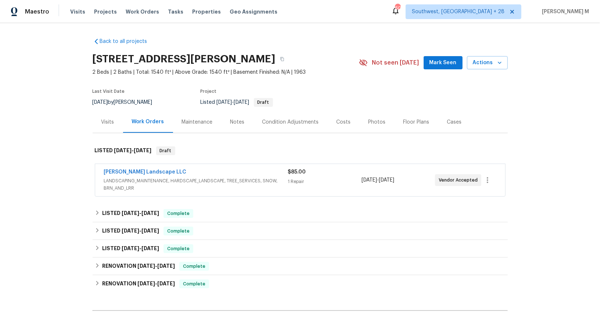 This screenshot has height=325, width=600. I want to click on div: Floor Plans, so click(416, 122).